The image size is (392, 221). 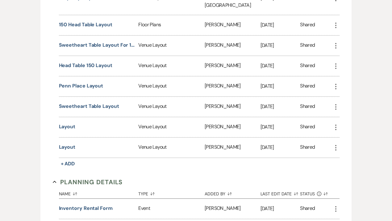 I want to click on div: Event, so click(x=171, y=208).